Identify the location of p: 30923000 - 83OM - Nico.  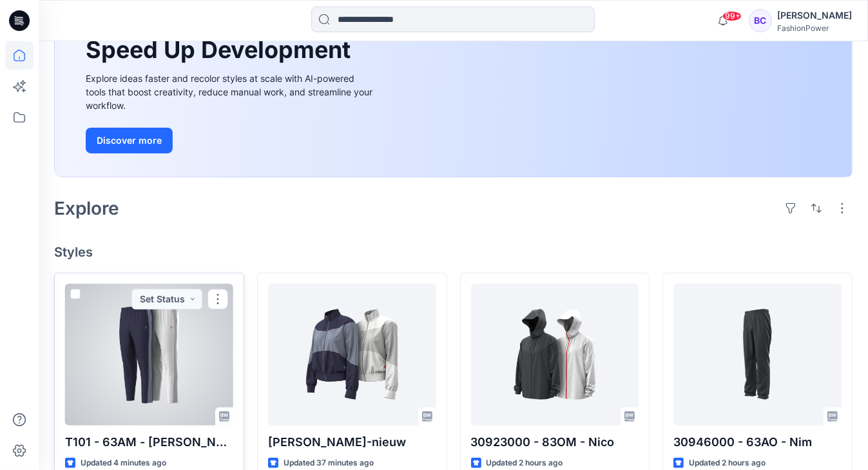
(555, 442).